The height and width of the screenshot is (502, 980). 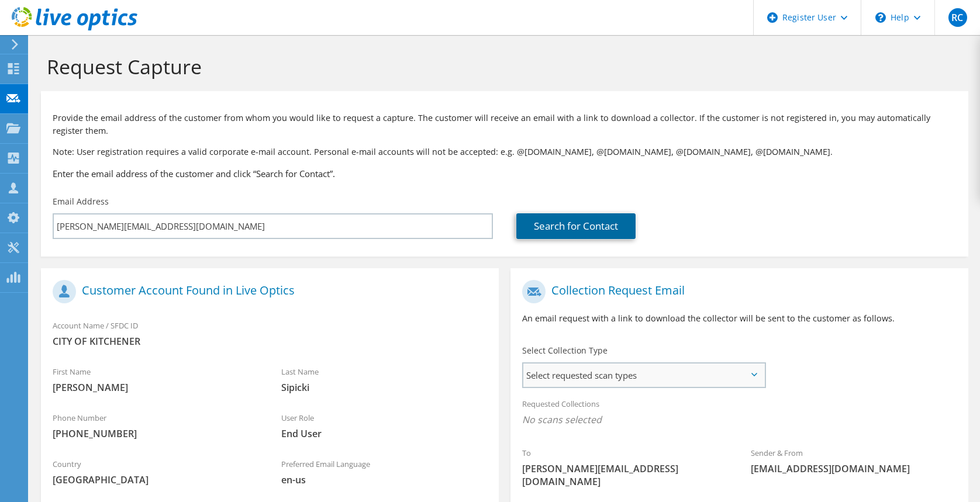 What do you see at coordinates (270, 342) in the screenshot?
I see `span: CITY OF KITCHENER` at bounding box center [270, 342].